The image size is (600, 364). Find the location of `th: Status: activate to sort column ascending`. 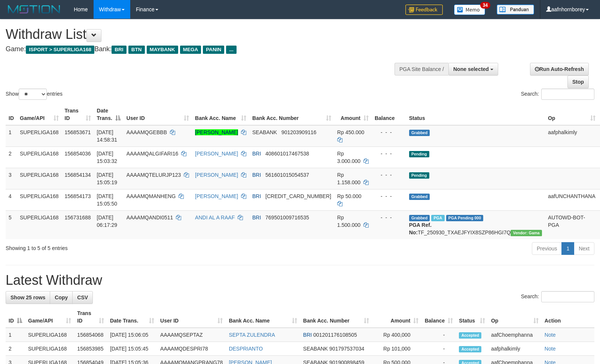

th: Status: activate to sort column ascending is located at coordinates (472, 317).